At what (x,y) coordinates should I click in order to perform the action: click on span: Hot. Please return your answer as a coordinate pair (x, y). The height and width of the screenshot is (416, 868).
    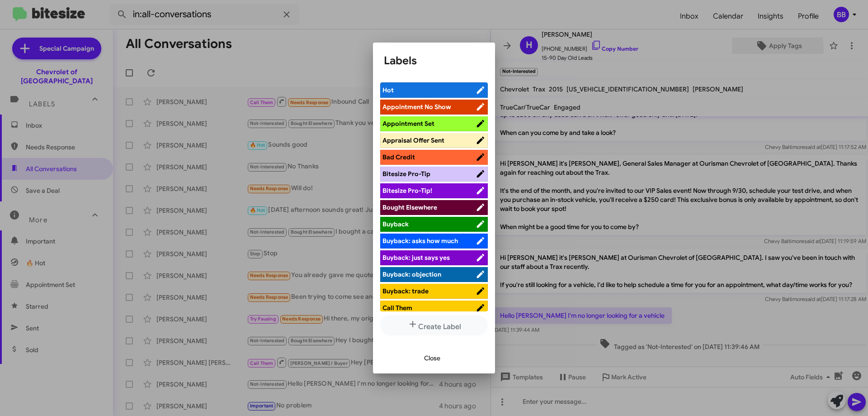
    Looking at the image, I should click on (388, 90).